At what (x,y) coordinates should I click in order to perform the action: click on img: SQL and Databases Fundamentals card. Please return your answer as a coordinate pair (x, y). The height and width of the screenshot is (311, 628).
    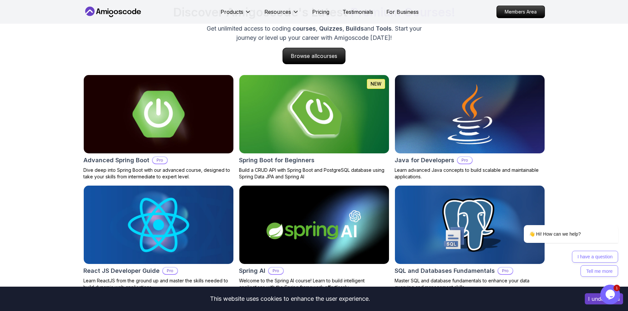
    Looking at the image, I should click on (470, 225).